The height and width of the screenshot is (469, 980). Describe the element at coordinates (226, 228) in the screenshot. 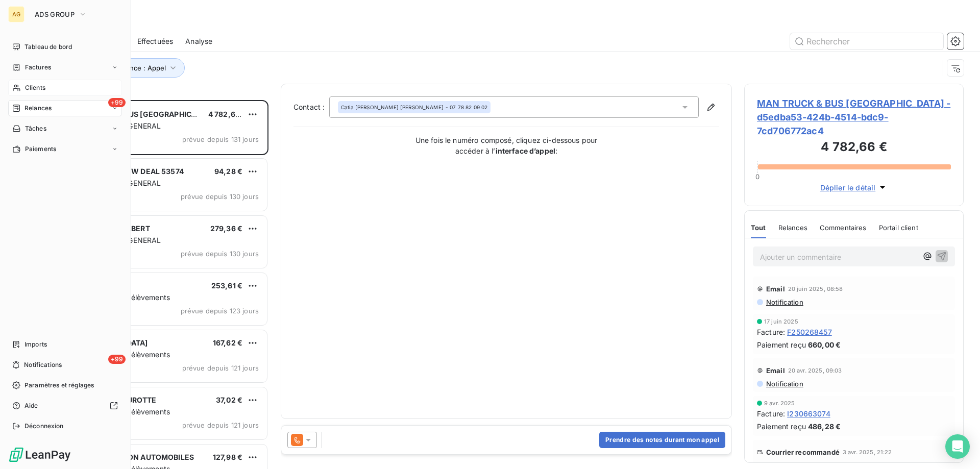

I see `span: 279,36 €` at that location.